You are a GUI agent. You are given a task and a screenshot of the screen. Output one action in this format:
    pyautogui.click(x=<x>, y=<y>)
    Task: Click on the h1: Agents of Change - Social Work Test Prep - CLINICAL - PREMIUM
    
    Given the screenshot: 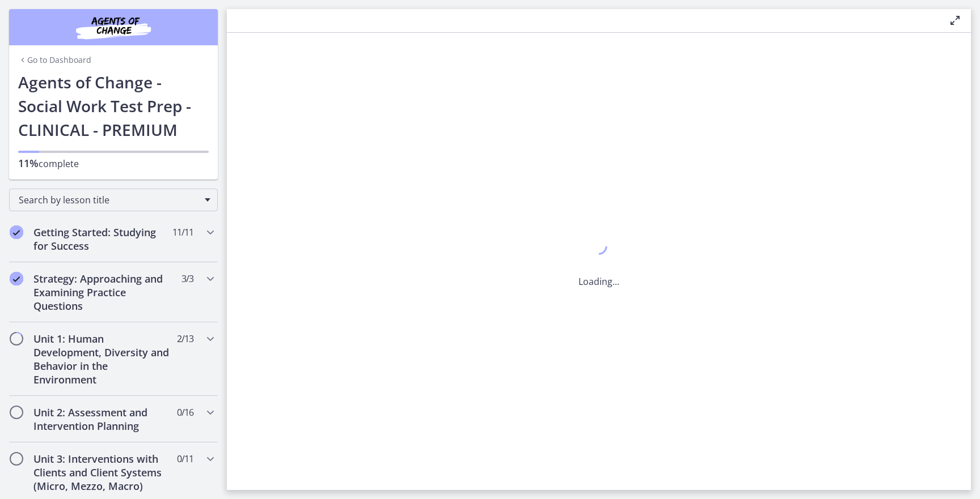 What is the action you would take?
    pyautogui.click(x=114, y=106)
    